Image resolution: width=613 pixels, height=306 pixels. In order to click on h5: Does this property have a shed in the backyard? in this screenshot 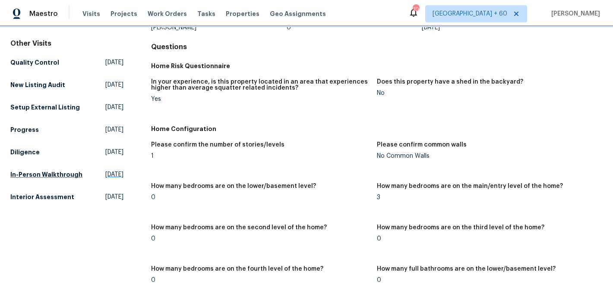, I will do `click(450, 82)`.